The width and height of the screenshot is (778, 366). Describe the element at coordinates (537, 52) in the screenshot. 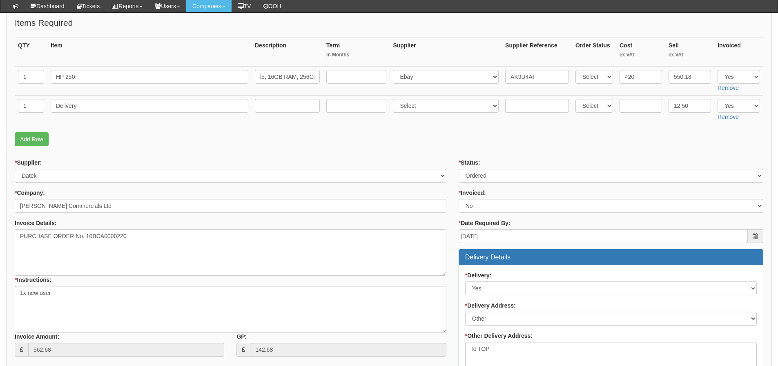

I see `th: Supplier Reference` at that location.